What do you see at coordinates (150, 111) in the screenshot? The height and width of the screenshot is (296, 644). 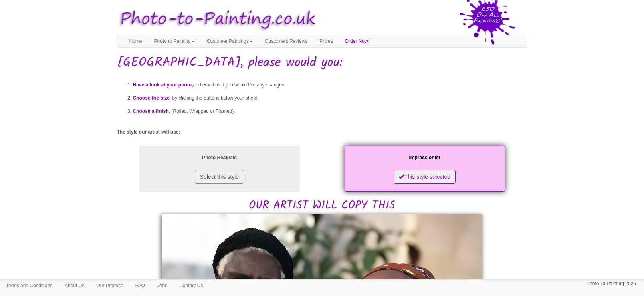 I see `span: Choose a finish` at bounding box center [150, 111].